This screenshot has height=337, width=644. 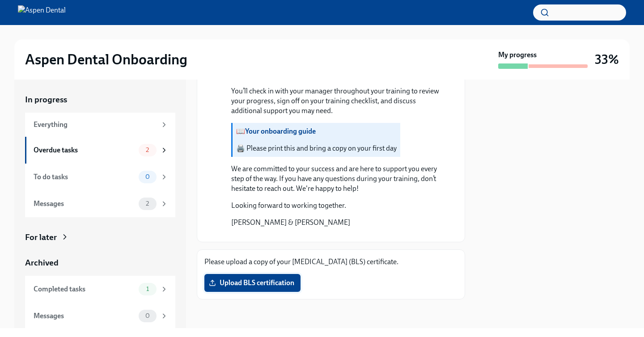 I want to click on p: You’ll check in with your manager throughout your training to review your progress, sign off on y..., so click(x=337, y=101).